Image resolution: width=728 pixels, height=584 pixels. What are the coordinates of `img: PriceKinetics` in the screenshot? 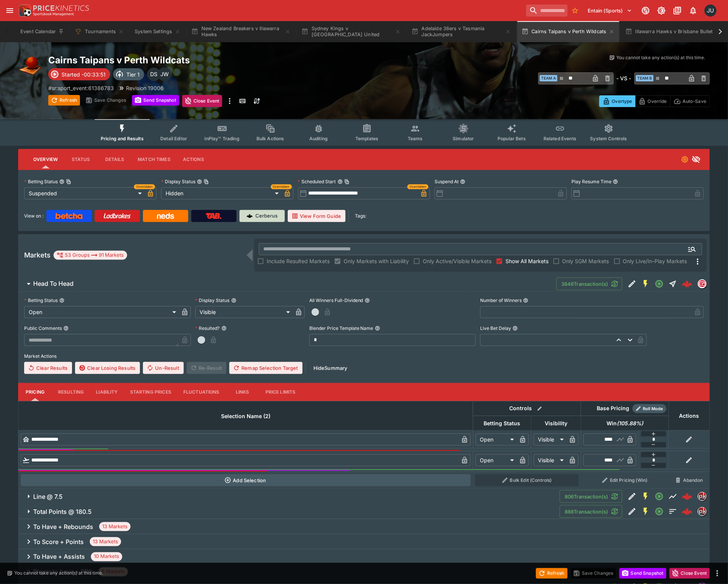 It's located at (61, 8).